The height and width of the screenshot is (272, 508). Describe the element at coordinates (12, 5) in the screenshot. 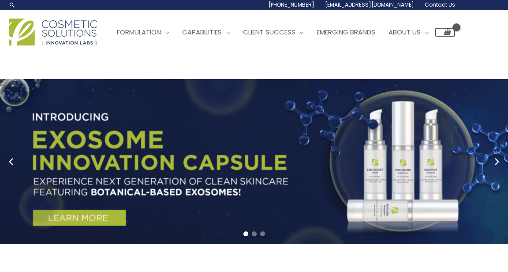

I see `a: Search icon link` at that location.